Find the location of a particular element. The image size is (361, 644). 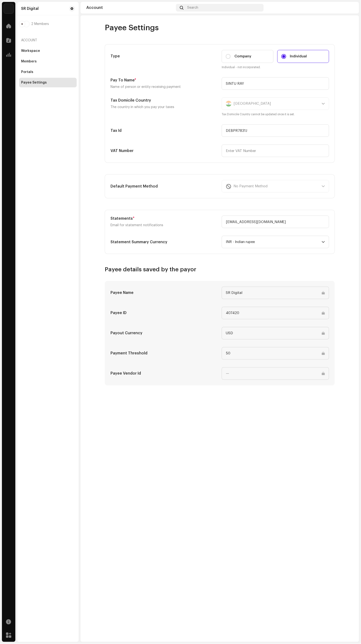

h5: Default Payment Method is located at coordinates (164, 186).